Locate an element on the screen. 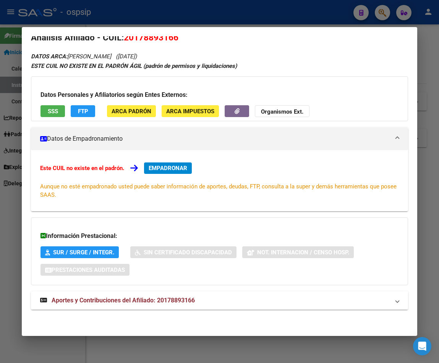  strong: Este CUIL no existe en el padrón. is located at coordinates (82, 168).